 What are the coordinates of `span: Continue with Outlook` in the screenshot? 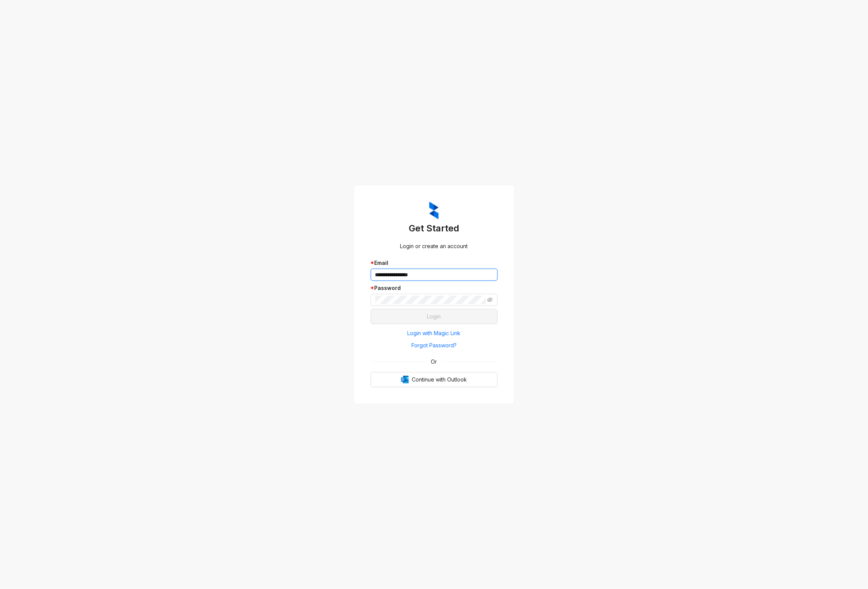 It's located at (439, 379).